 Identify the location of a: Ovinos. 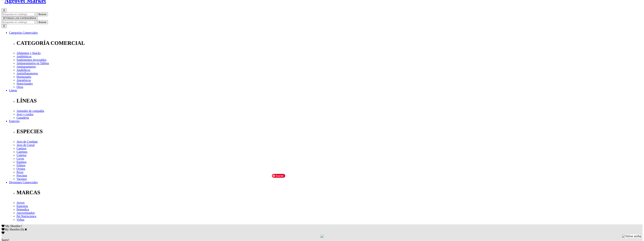
(21, 169).